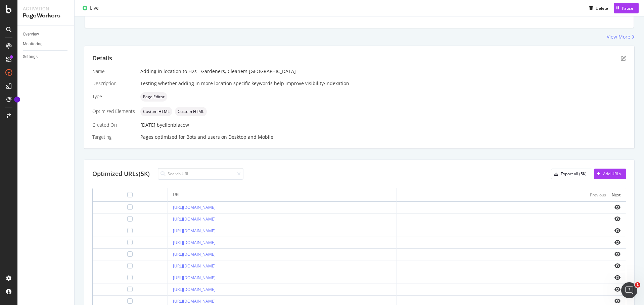 The height and width of the screenshot is (305, 644). Describe the element at coordinates (17, 100) in the screenshot. I see `div: Tooltip anchor` at that location.